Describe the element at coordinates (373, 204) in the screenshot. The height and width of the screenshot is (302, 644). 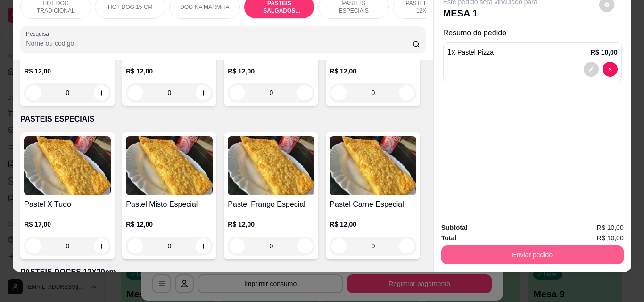
I see `h4: Pastel Carne Especial` at that location.